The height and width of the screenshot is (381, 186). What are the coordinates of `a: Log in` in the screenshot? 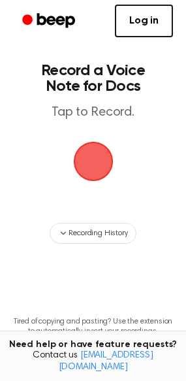 It's located at (144, 21).